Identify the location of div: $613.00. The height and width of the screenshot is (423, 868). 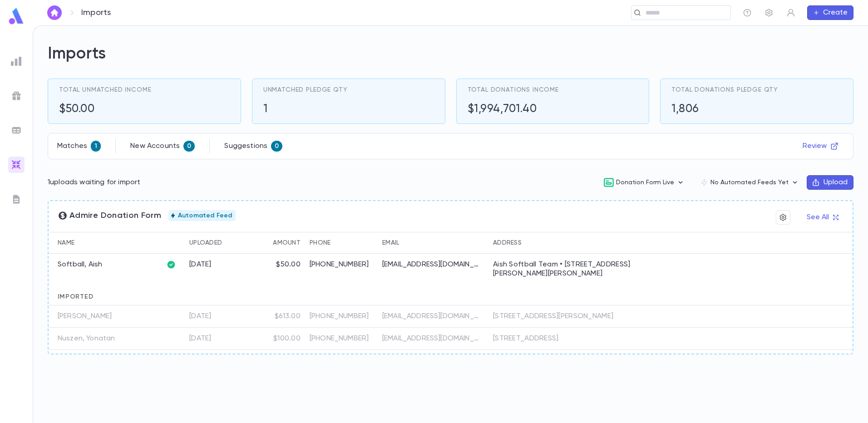
(288, 317).